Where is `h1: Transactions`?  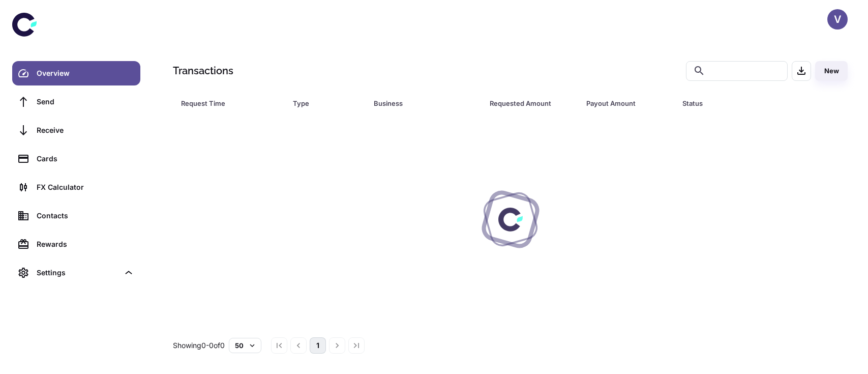
h1: Transactions is located at coordinates (203, 70).